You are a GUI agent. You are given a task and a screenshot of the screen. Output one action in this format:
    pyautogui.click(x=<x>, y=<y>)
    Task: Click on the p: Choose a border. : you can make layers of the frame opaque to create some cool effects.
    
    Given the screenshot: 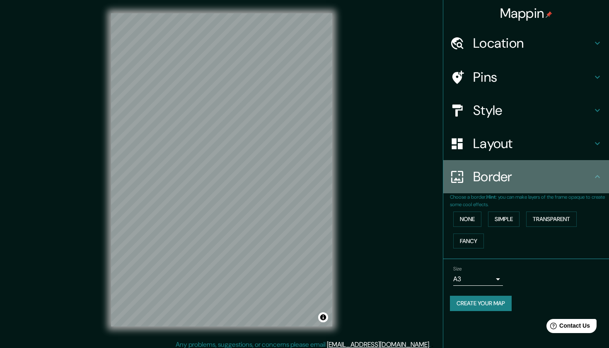 What is the action you would take?
    pyautogui.click(x=530, y=201)
    